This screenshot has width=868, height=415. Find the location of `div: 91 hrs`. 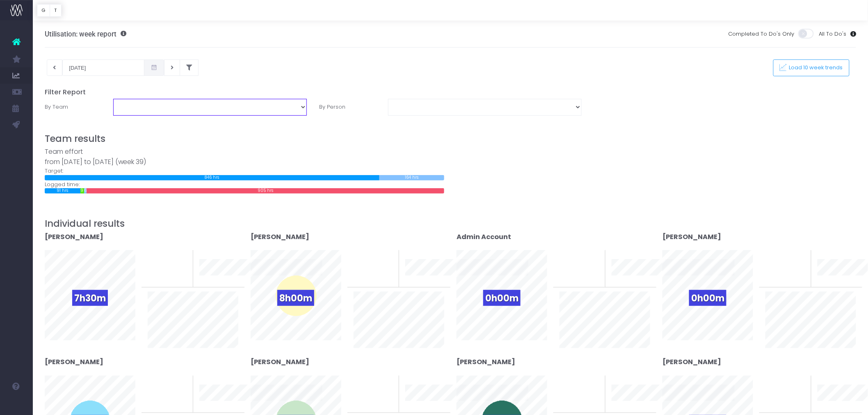

div: 91 hrs is located at coordinates (63, 191).